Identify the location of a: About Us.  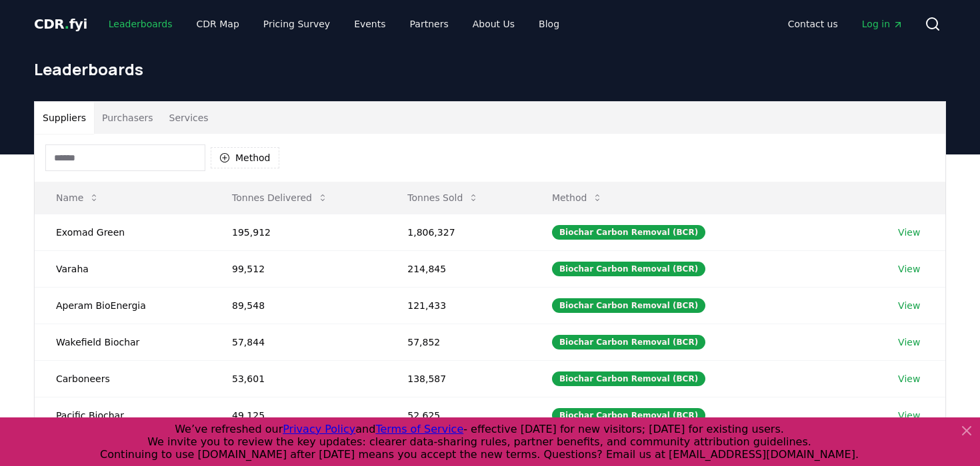
(493, 24).